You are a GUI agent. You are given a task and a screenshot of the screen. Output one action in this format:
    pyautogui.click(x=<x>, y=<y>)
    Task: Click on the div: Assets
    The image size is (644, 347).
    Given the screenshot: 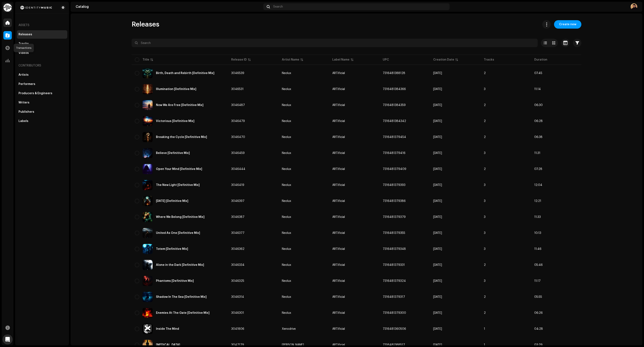 What is the action you would take?
    pyautogui.click(x=42, y=25)
    